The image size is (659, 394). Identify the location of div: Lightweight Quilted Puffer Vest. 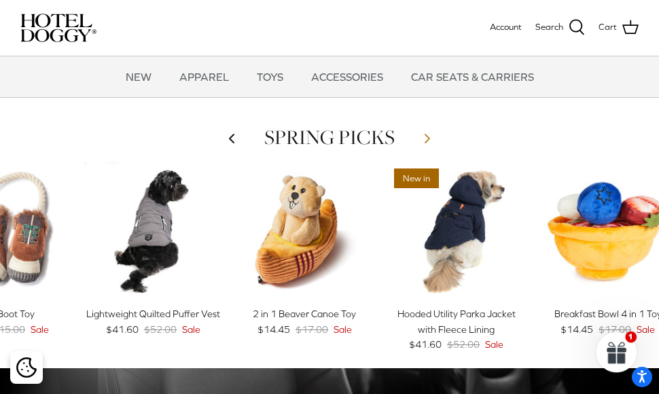
(153, 314).